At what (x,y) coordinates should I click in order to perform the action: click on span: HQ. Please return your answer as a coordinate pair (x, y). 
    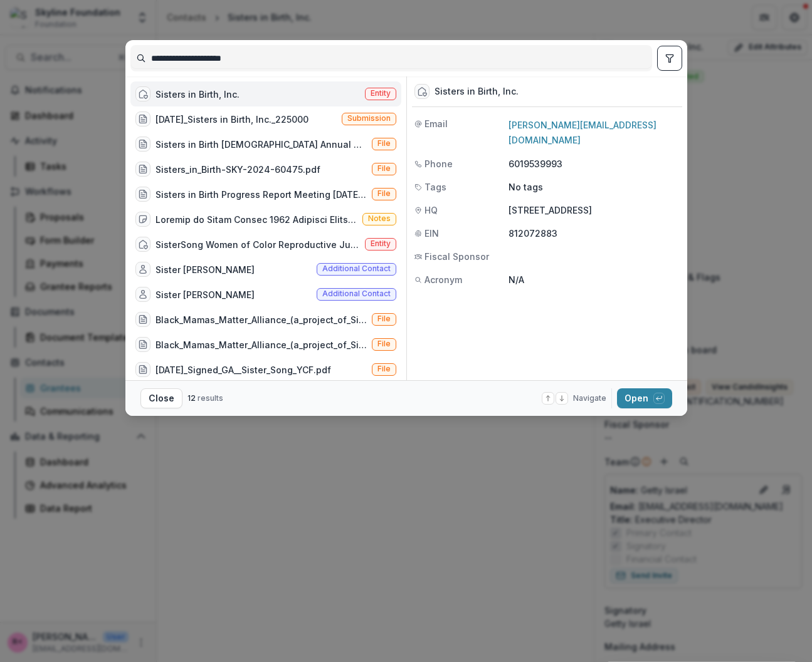
    Looking at the image, I should click on (431, 210).